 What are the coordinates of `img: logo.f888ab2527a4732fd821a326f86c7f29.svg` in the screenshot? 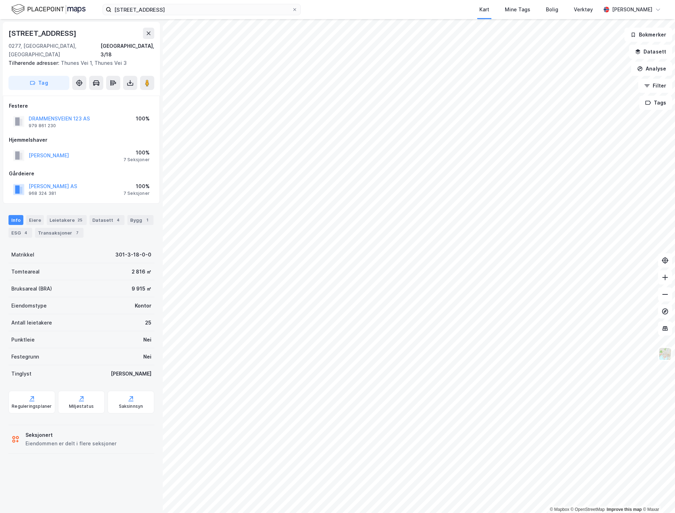 It's located at (49, 9).